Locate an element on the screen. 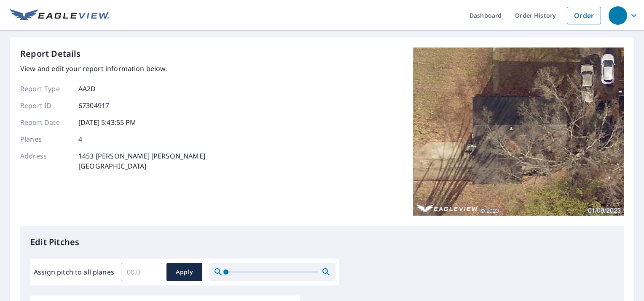  p: Report Type is located at coordinates (46, 89).